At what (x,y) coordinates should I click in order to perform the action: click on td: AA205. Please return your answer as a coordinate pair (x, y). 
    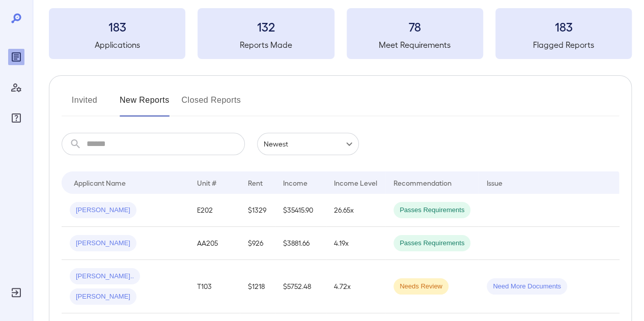
    Looking at the image, I should click on (215, 244).